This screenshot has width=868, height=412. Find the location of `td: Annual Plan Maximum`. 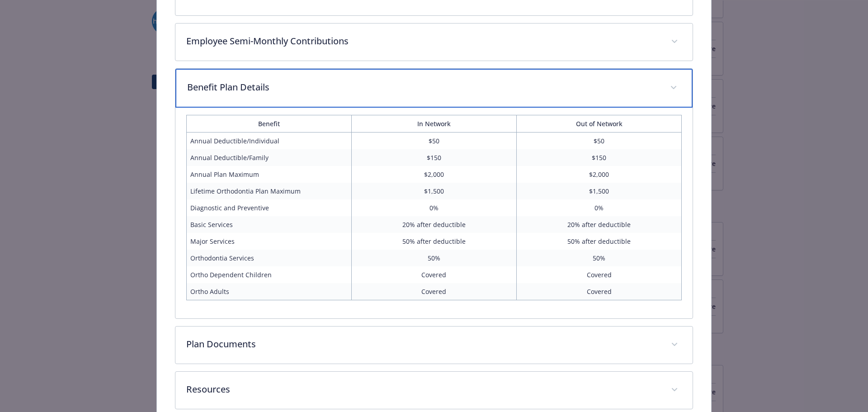

td: Annual Plan Maximum is located at coordinates (269, 174).